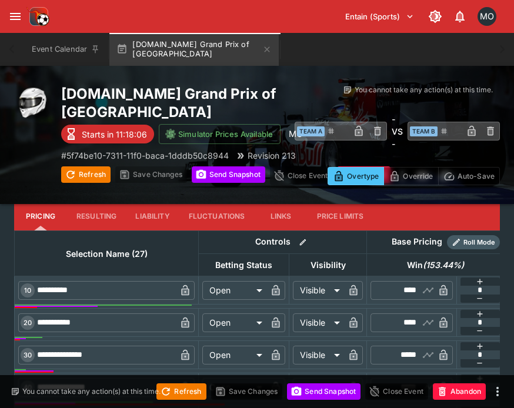 This screenshot has height=408, width=514. Describe the element at coordinates (33, 104) in the screenshot. I see `img: motorracing.png` at that location.